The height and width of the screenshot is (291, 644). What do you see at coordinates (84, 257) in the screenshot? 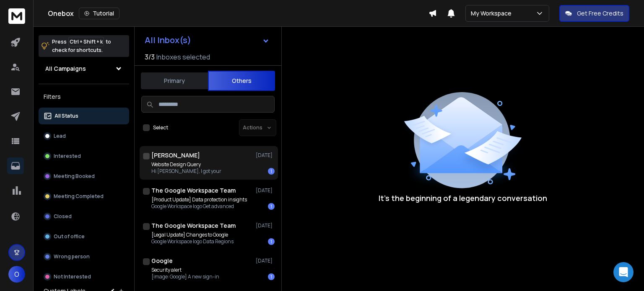
I see `button: Wrong person` at bounding box center [84, 257].